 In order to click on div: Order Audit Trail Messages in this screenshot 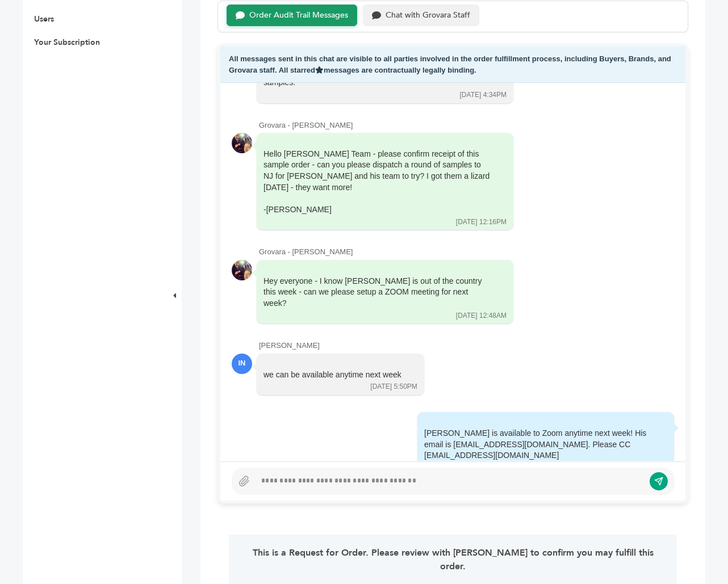, I will do `click(299, 15)`.